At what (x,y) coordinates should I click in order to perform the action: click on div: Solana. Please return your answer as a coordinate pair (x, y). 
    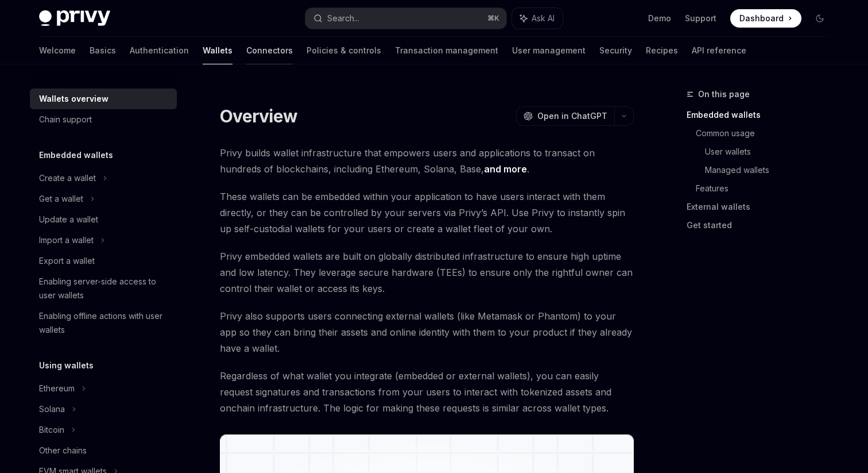
    Looking at the image, I should click on (52, 409).